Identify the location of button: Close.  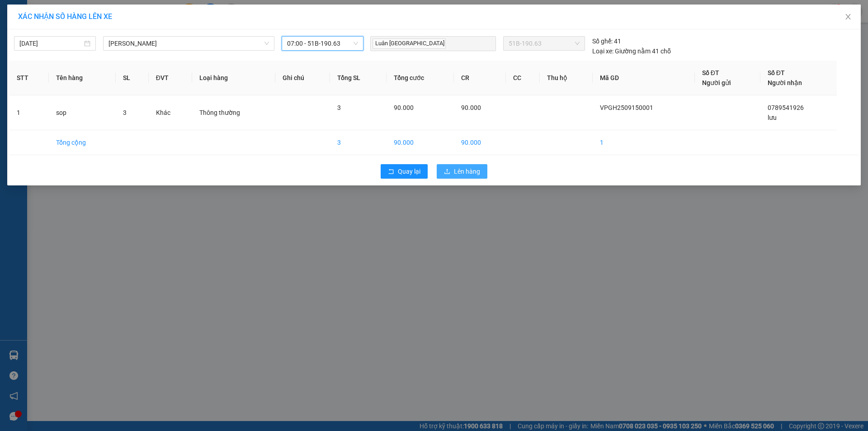
(848, 18).